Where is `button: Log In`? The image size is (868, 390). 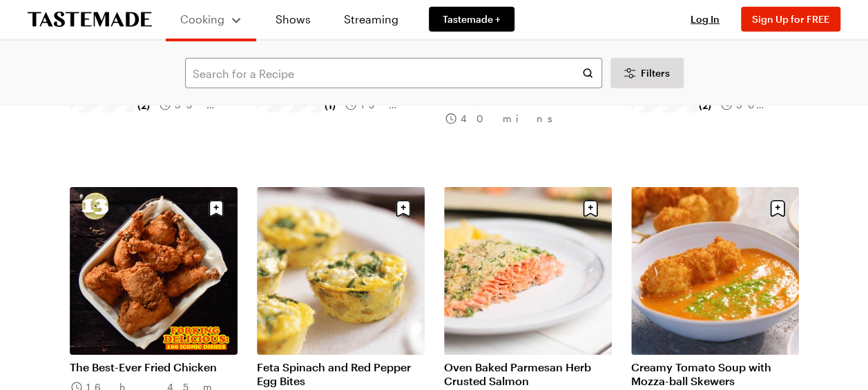 button: Log In is located at coordinates (705, 19).